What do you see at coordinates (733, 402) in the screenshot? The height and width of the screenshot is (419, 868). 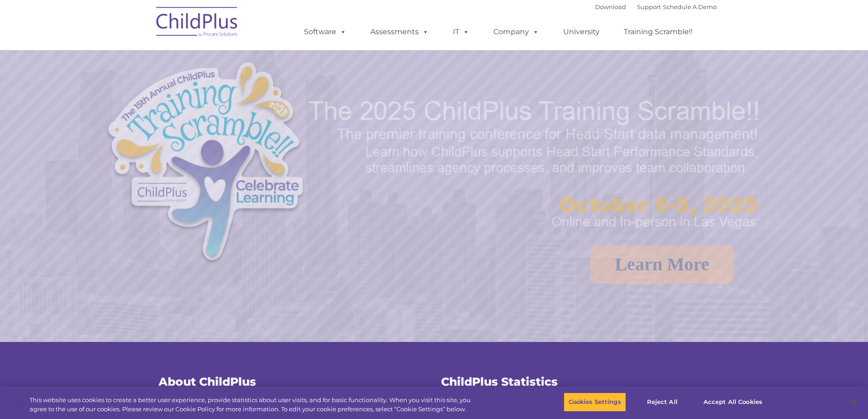 I see `button: Accept All Cookies` at bounding box center [733, 402].